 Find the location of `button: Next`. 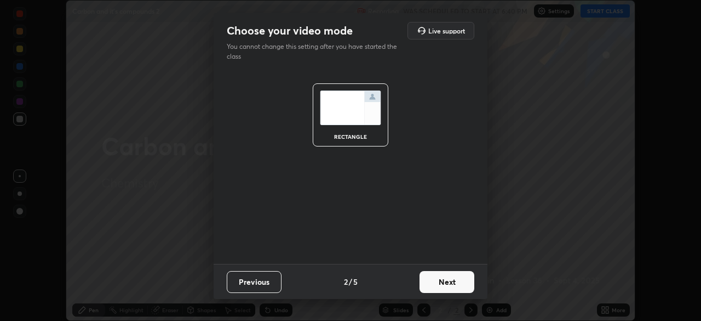

button: Next is located at coordinates (447, 282).